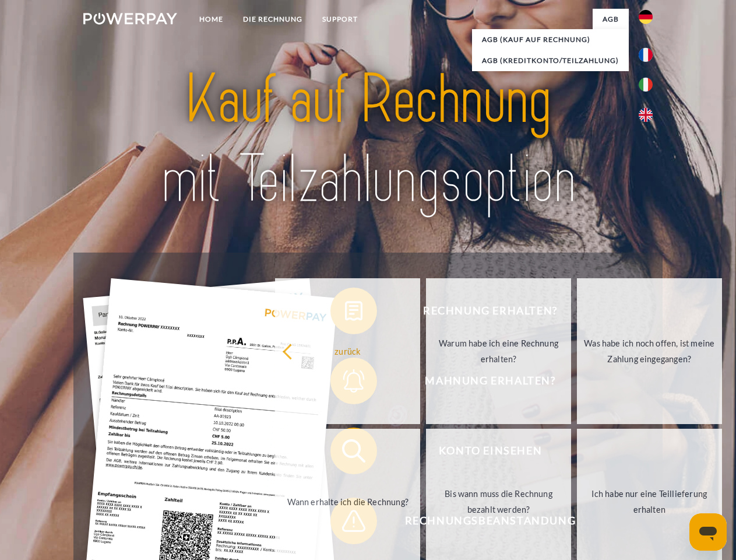 The width and height of the screenshot is (736, 560). I want to click on img: de, so click(646, 17).